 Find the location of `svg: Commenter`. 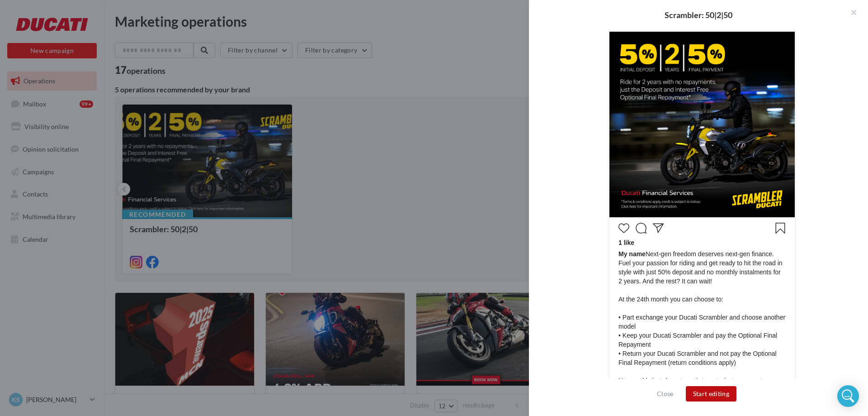

svg: Commenter is located at coordinates (641, 228).